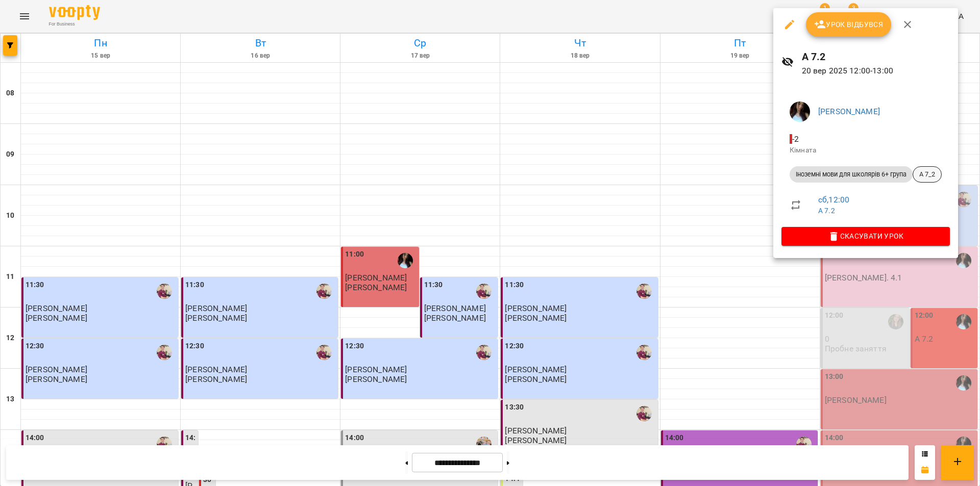  Describe the element at coordinates (849, 24) in the screenshot. I see `button: Урок відбувся` at that location.